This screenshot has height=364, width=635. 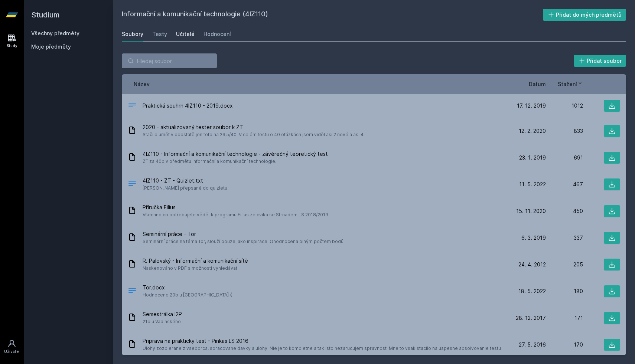 I want to click on span: Tor.docx, so click(x=187, y=288).